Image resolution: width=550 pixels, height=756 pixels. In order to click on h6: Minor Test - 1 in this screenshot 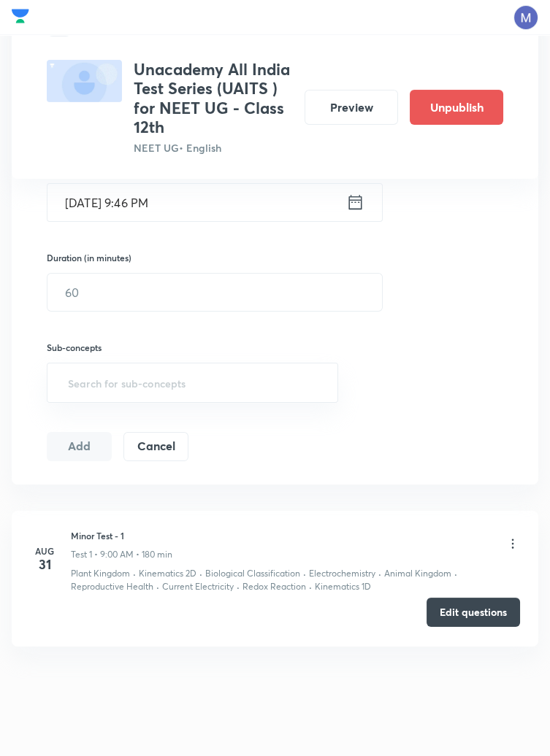, I will do `click(121, 536)`.